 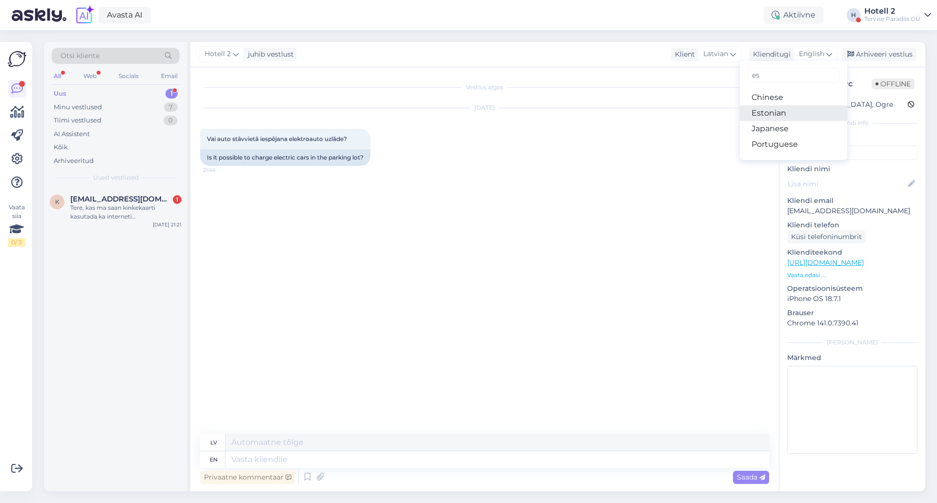 I want to click on div: Klienditugi, so click(x=770, y=54).